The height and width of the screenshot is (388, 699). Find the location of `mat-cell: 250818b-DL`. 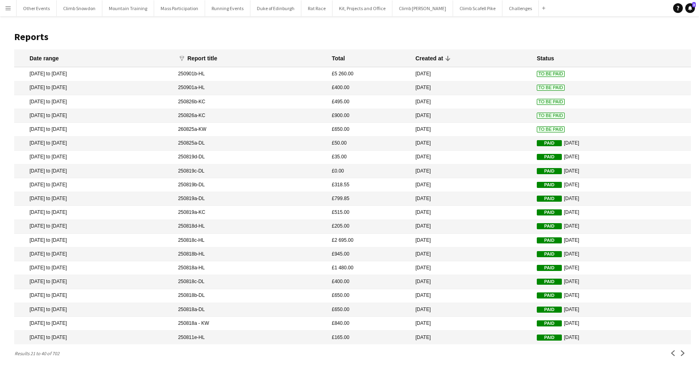

mat-cell: 250818b-DL is located at coordinates (251, 296).